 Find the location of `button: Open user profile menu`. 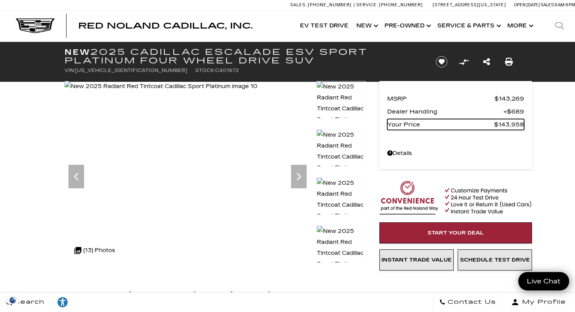

button: Open user profile menu is located at coordinates (539, 302).